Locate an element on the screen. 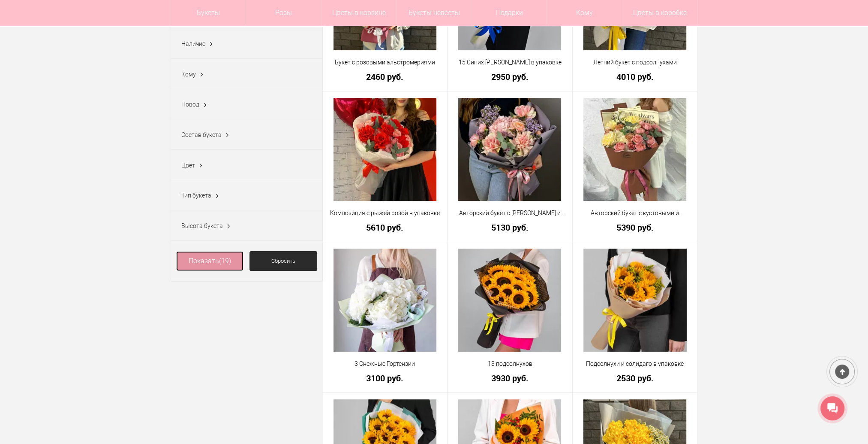 The width and height of the screenshot is (868, 444). span: Композиция с рыжей розой в упаковке is located at coordinates (385, 213).